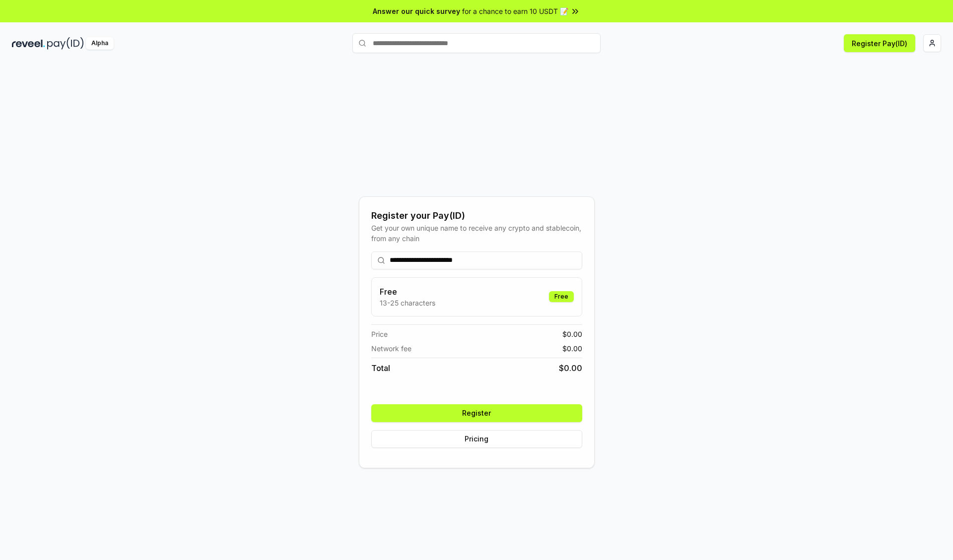 The width and height of the screenshot is (953, 560). Describe the element at coordinates (477, 414) in the screenshot. I see `button: Register` at that location.